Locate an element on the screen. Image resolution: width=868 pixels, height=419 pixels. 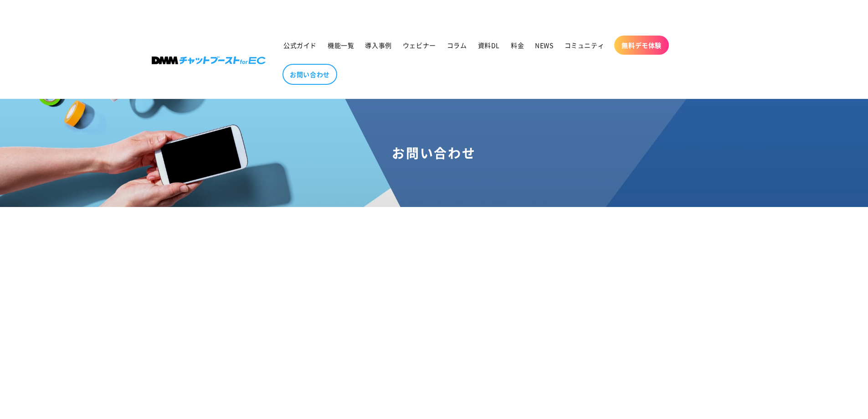
a: 機能一覧 is located at coordinates (341, 45).